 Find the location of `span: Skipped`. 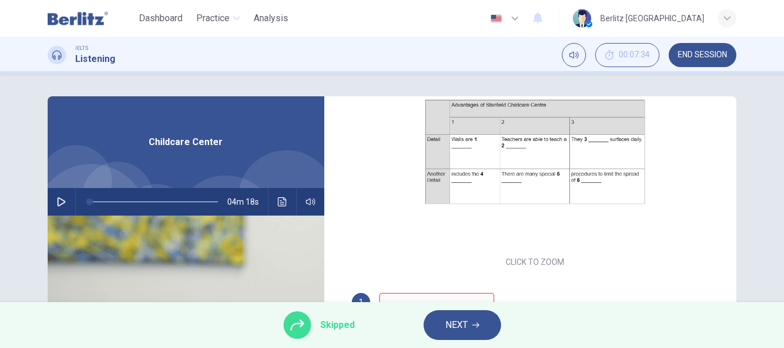

span: Skipped is located at coordinates (337, 325).